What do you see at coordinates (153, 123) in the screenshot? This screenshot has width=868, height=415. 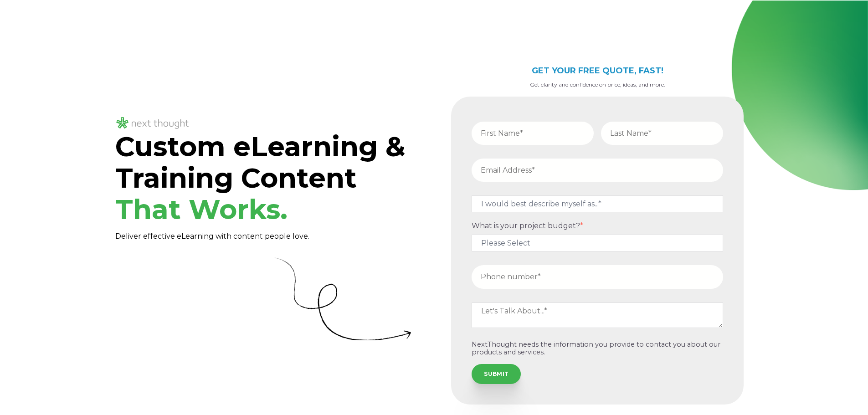 I see `img: NT_Logo_LightMode` at bounding box center [153, 123].